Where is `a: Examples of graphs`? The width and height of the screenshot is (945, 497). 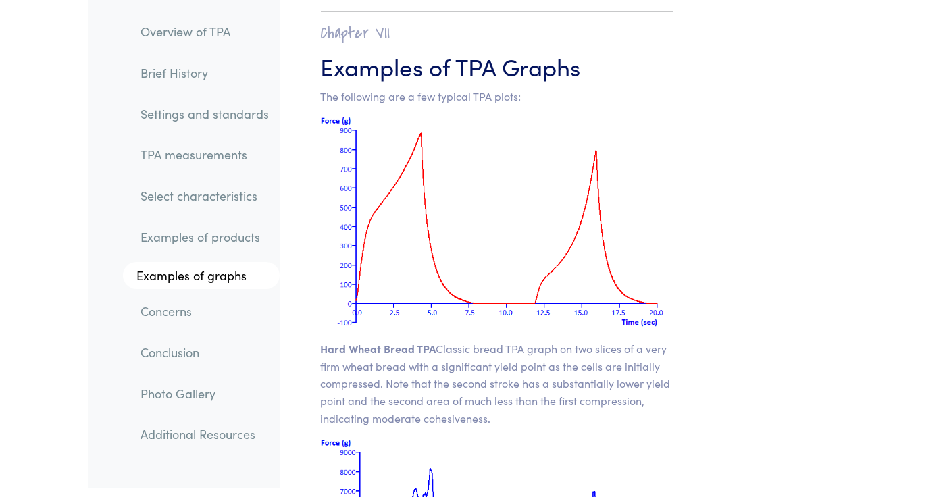
a: Examples of graphs is located at coordinates (201, 276).